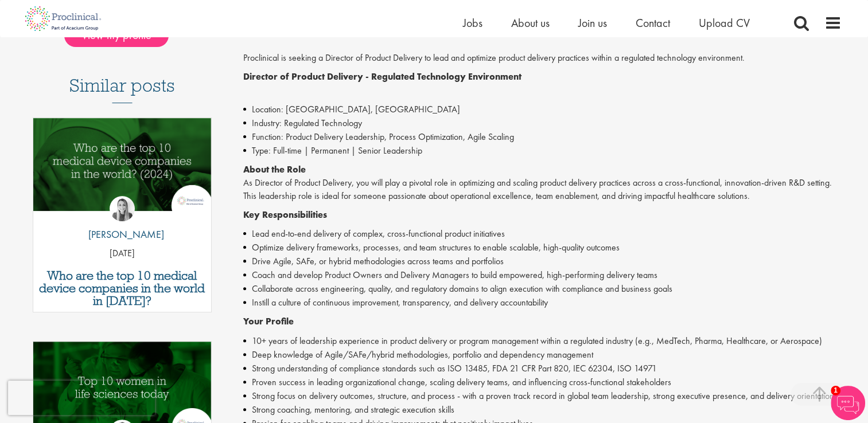 This screenshot has height=423, width=868. I want to click on span: Upload CV, so click(724, 23).